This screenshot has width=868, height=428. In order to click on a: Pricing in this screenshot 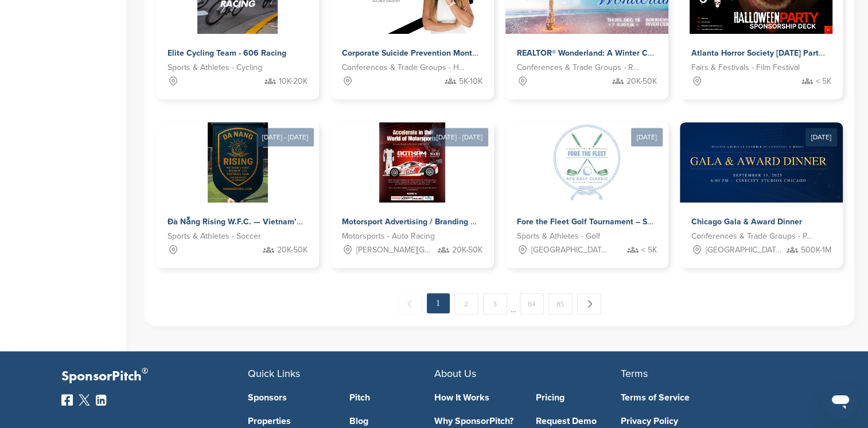, I will do `click(578, 398)`.